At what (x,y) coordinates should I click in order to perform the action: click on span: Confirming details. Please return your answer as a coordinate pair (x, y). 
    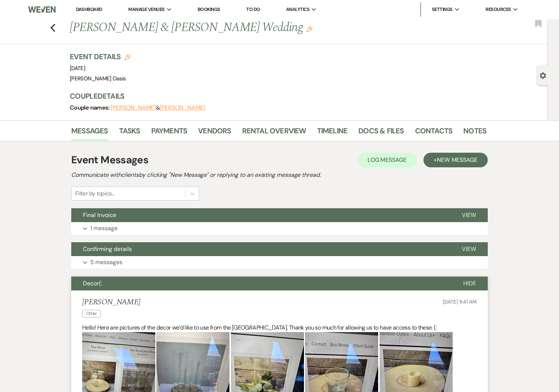
    Looking at the image, I should click on (107, 249).